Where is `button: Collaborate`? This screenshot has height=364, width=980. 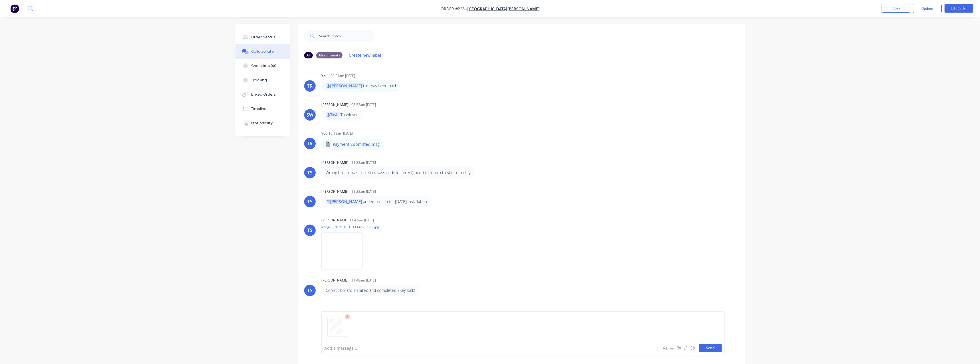
button: Collaborate is located at coordinates (262, 52).